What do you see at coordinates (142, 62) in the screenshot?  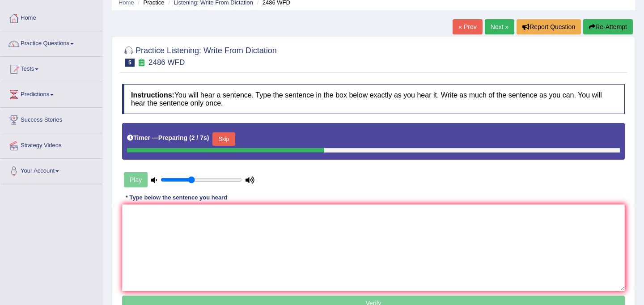 I see `small: Exam occurring question` at bounding box center [142, 62].